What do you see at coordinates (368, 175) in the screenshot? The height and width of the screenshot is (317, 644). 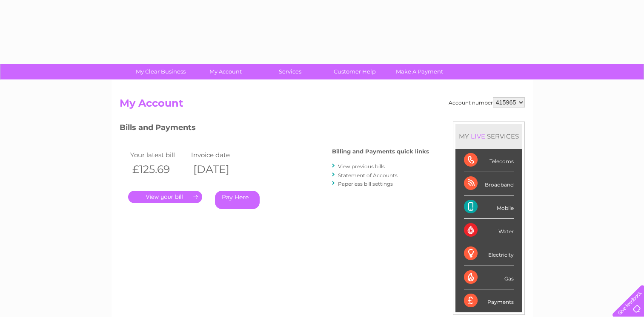 I see `a: Statement of Accounts` at bounding box center [368, 175].